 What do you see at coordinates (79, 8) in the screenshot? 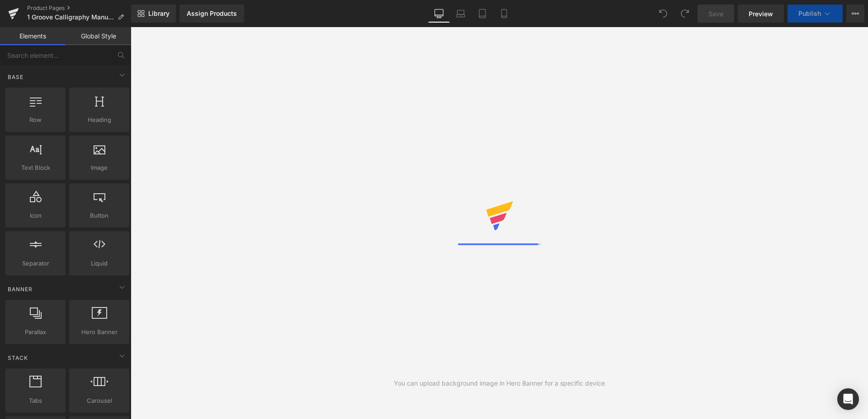
I see `a: Product Pages` at bounding box center [79, 8].